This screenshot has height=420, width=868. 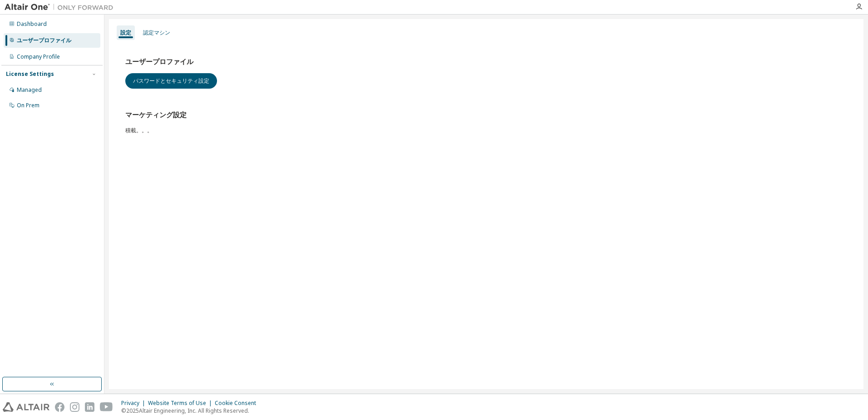 I want to click on div: Privacy, so click(x=135, y=403).